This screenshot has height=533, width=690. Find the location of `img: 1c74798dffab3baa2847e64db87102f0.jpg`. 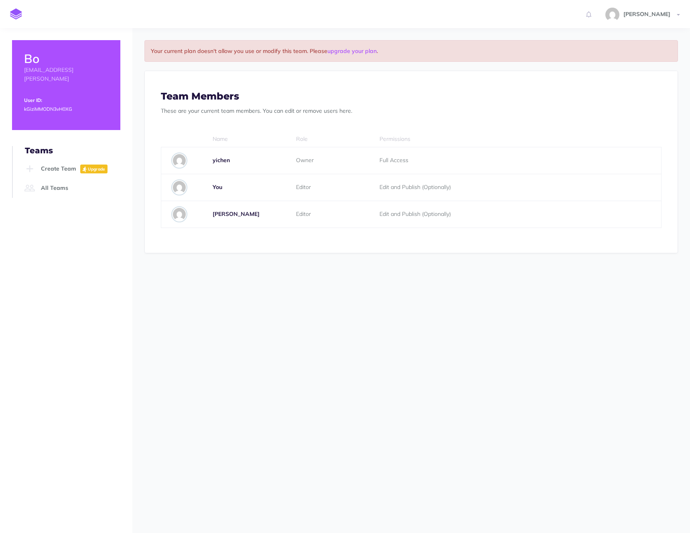

img: 1c74798dffab3baa2847e64db87102f0.jpg is located at coordinates (179, 160).